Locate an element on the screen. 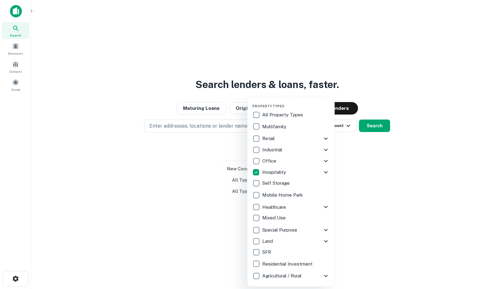 The height and width of the screenshot is (289, 503). div: Industrial is located at coordinates (291, 150).